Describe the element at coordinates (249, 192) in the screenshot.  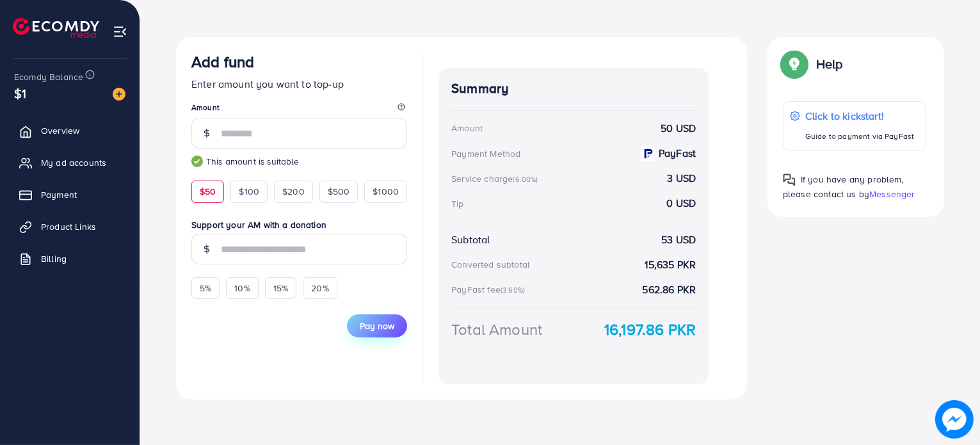
I see `span: $100` at that location.